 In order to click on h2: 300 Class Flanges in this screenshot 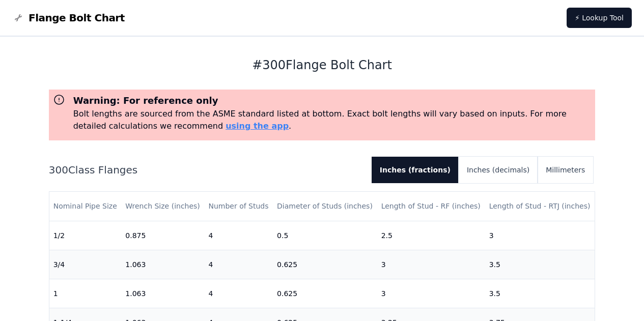, I will do `click(206, 170)`.